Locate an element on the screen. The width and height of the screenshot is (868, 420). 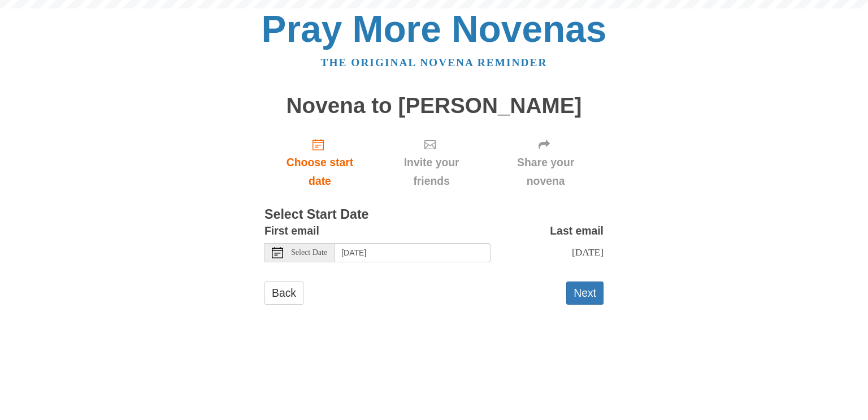
a: Choose start date is located at coordinates (320, 162).